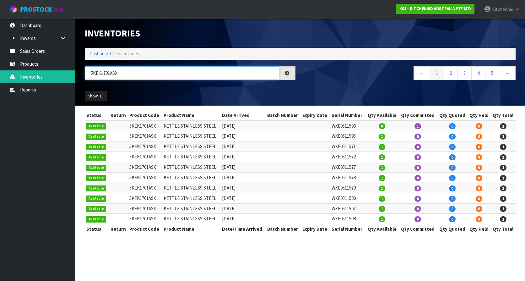  What do you see at coordinates (382, 229) in the screenshot?
I see `th: Qty Available` at bounding box center [382, 229].